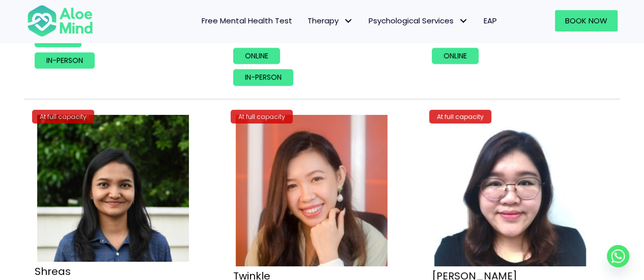  I want to click on nav: Menu, so click(305, 21).